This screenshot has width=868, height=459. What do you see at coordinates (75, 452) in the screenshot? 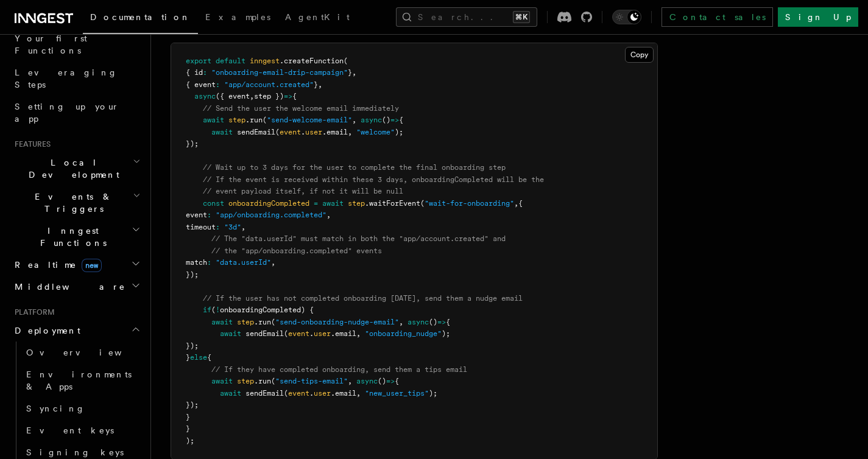
I see `span: Signing keys` at bounding box center [75, 452].